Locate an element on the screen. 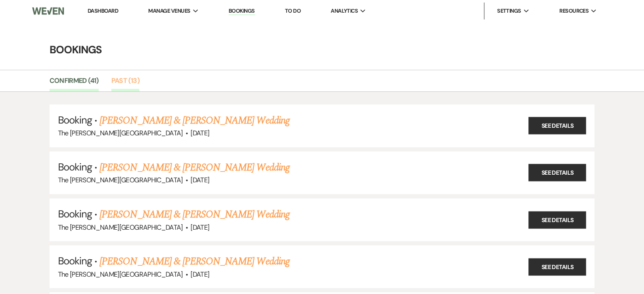  span: Resources is located at coordinates (574, 11).